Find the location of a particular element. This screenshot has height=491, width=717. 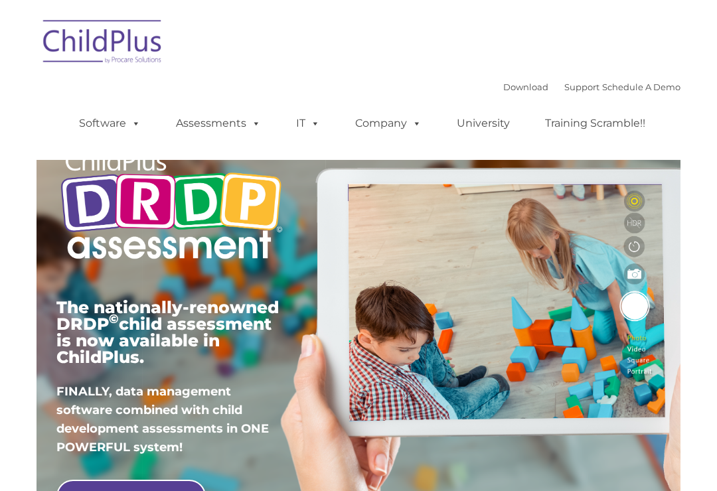

img: ChildPlus by Procare Solutions is located at coordinates (103, 44).